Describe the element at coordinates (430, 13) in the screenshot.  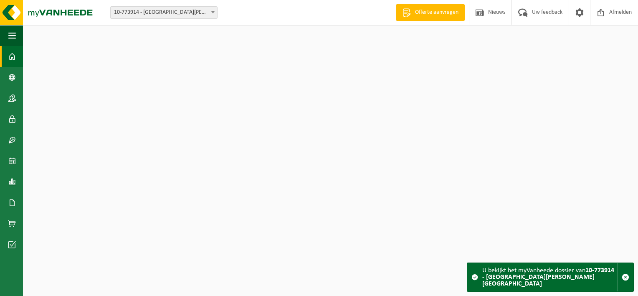
I see `a: Offerte aanvragen` at that location.